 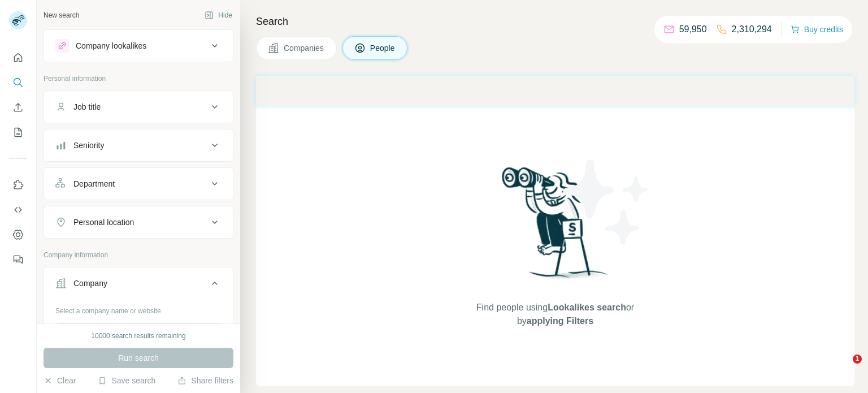 I want to click on span: People, so click(x=383, y=48).